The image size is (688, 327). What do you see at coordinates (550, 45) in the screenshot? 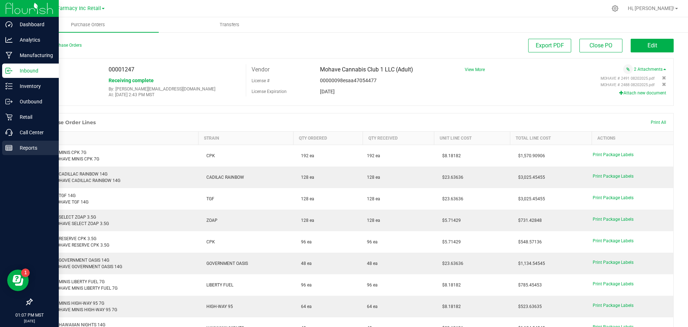
I see `span: Export PDF` at bounding box center [550, 45].